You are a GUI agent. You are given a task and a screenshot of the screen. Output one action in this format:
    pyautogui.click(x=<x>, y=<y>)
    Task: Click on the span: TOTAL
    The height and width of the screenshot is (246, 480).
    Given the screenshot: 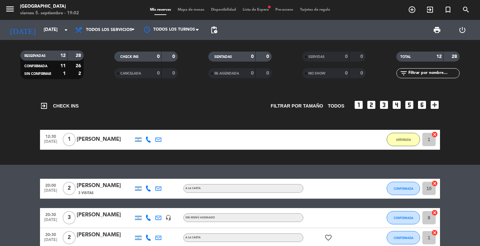 What is the action you would take?
    pyautogui.click(x=405, y=57)
    